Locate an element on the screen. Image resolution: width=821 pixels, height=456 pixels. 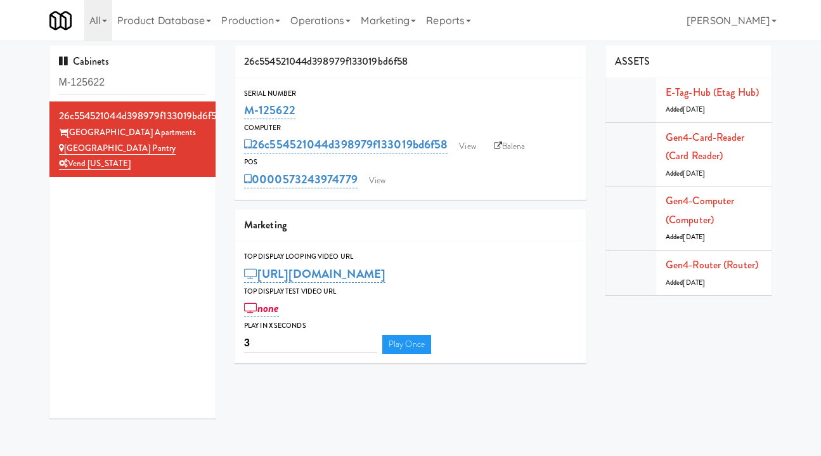
a: Play Once is located at coordinates (406, 344).